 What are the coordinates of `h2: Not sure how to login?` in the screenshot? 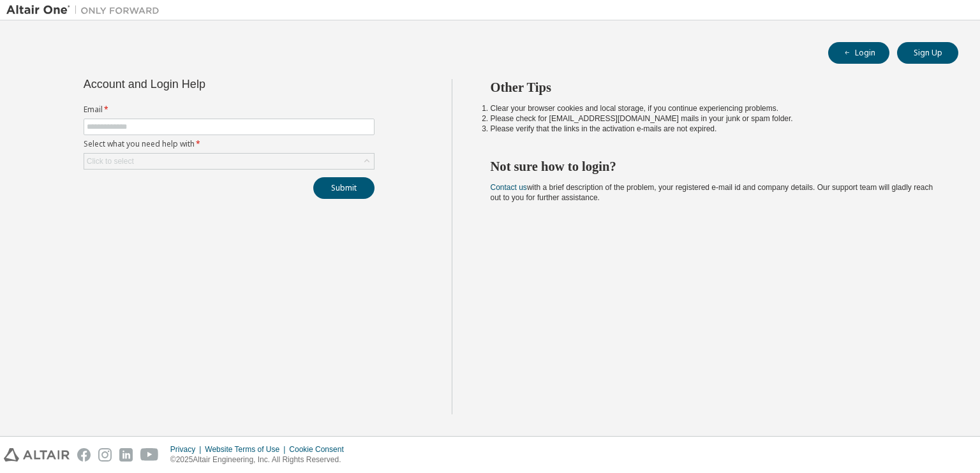 It's located at (713, 167).